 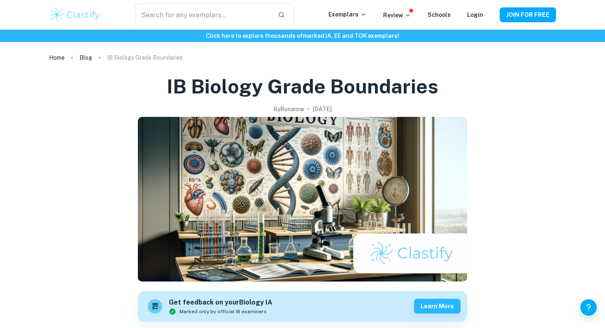 I want to click on button: Help and Feedback, so click(x=588, y=307).